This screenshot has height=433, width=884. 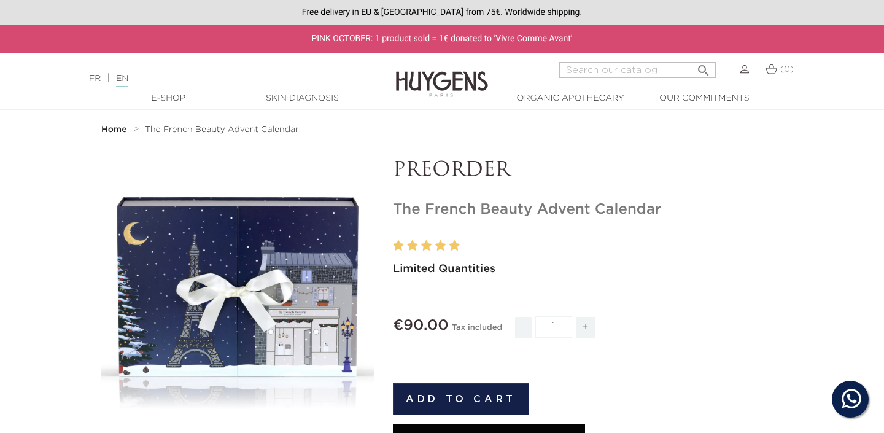 What do you see at coordinates (222, 130) in the screenshot?
I see `span: The French Beauty Advent Calendar` at bounding box center [222, 130].